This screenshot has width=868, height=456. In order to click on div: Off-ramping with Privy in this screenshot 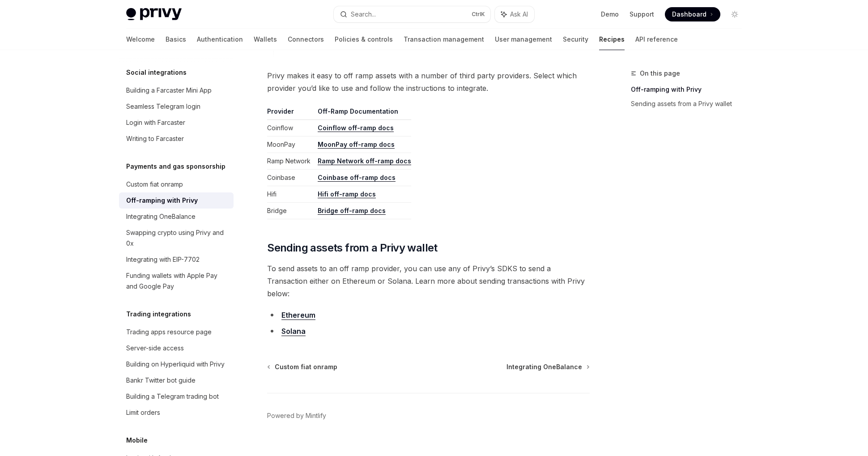, I will do `click(162, 200)`.